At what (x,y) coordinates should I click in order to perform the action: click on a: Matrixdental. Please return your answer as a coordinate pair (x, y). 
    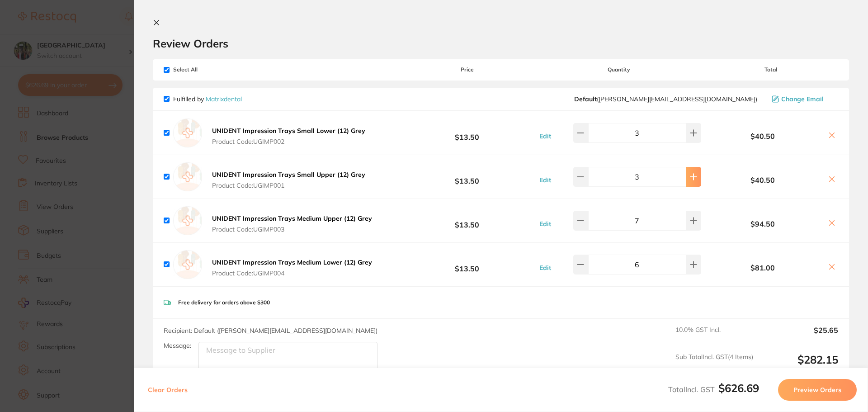
    Looking at the image, I should click on (224, 99).